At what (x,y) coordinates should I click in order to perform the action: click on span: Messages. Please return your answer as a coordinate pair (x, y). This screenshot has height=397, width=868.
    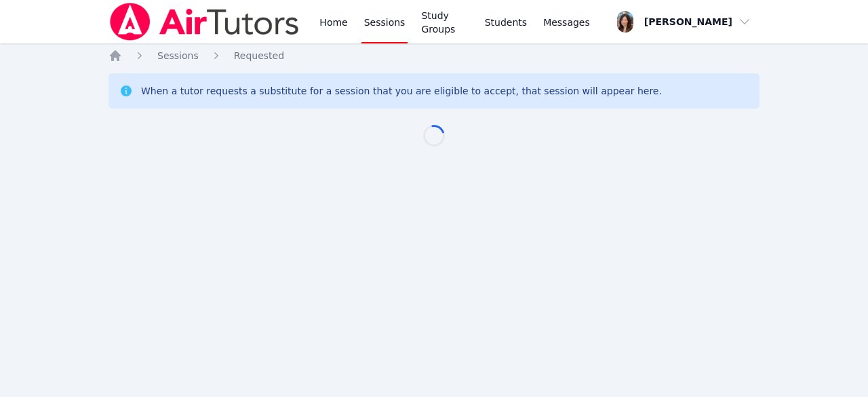
    Looking at the image, I should click on (566, 22).